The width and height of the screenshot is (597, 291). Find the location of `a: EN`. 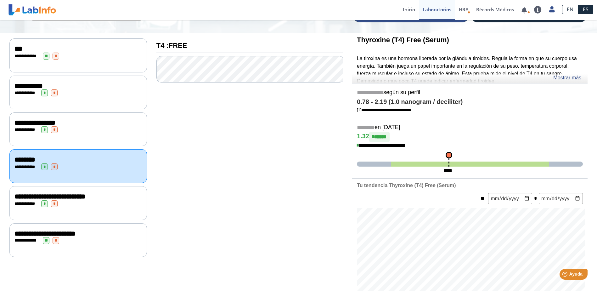

a: EN is located at coordinates (570, 9).